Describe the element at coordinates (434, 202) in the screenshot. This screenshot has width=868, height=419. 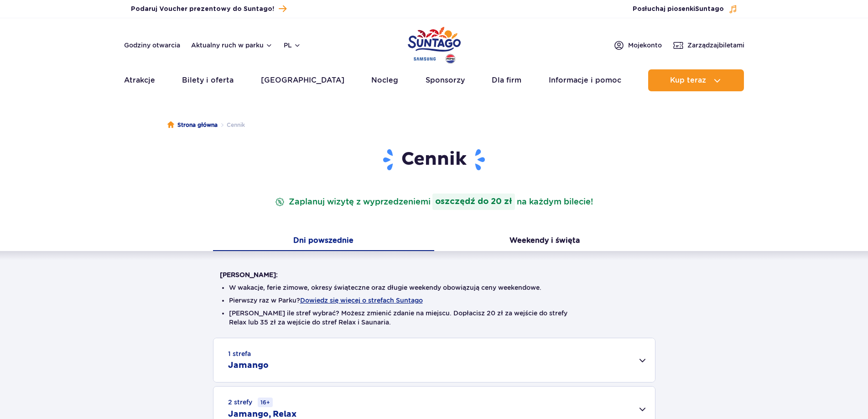
I see `p: Zaplanuj wizytę z wyprzedzeniem na każdym bilecie!` at that location.